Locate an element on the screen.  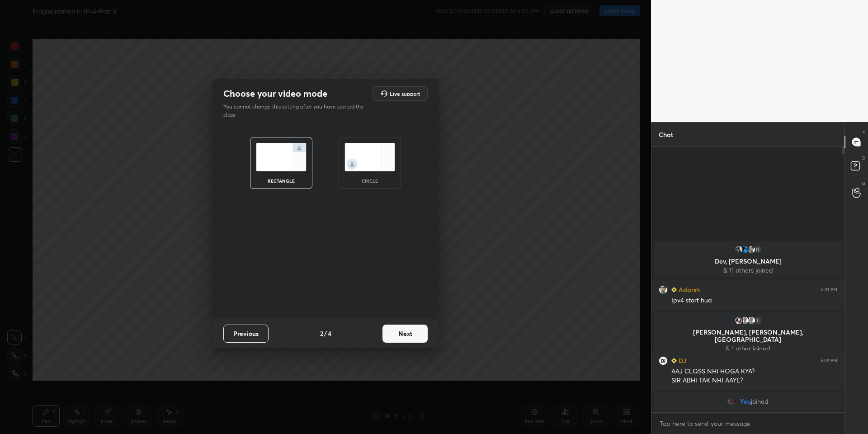
h6: Adarsh is located at coordinates (688, 289).